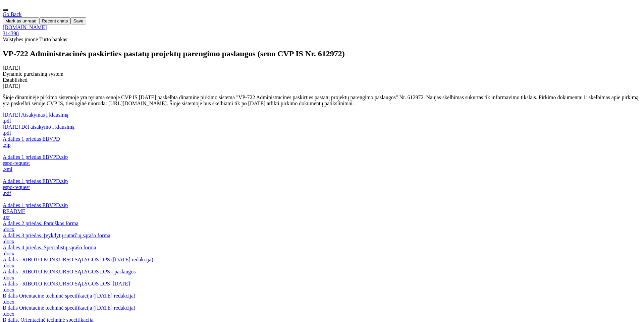  Describe the element at coordinates (21, 21) in the screenshot. I see `button: Mark as unread` at that location.